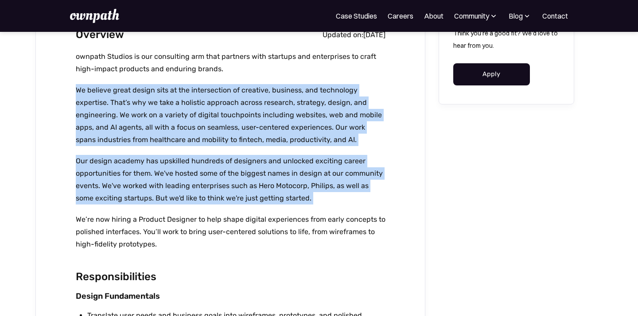 Image resolution: width=638 pixels, height=316 pixels. Describe the element at coordinates (400, 16) in the screenshot. I see `a: Careers` at that location.